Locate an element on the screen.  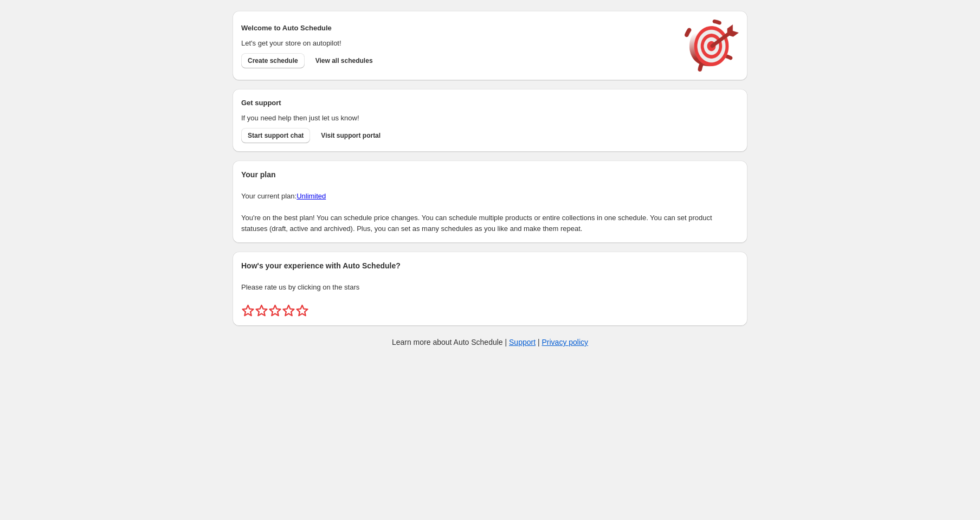
a: Unlimited is located at coordinates (311, 196).